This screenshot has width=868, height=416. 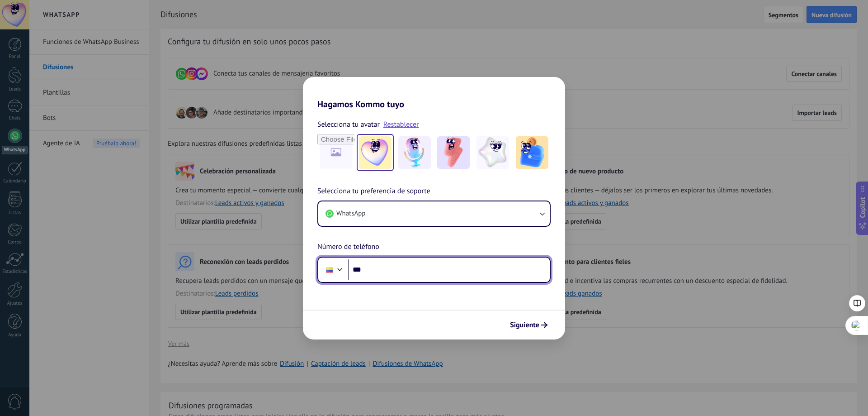 I want to click on img: -4.jpeg, so click(x=493, y=152).